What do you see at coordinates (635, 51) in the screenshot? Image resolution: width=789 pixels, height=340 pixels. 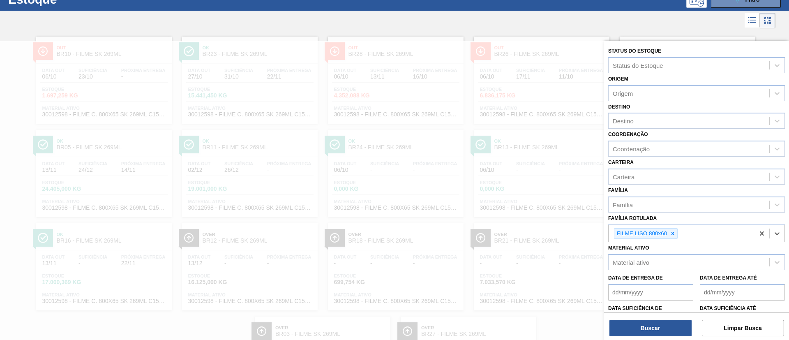 I see `label: Status do Estoque` at bounding box center [635, 51].